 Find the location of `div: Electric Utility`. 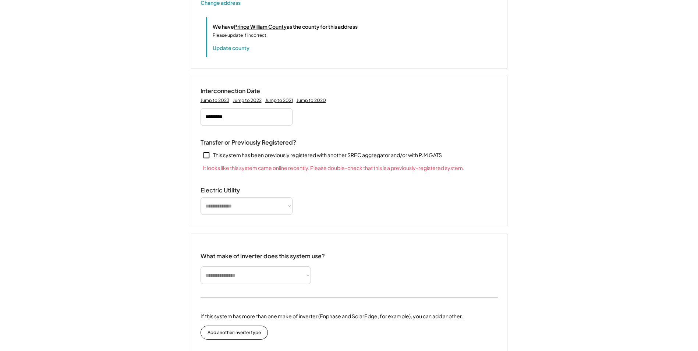

div: Electric Utility is located at coordinates (237, 190).